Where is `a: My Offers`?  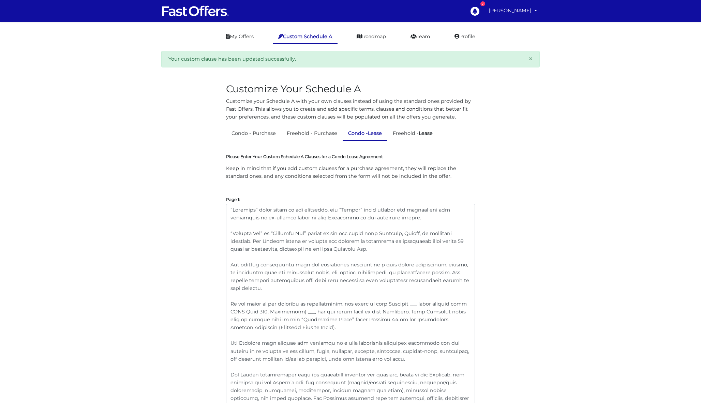
a: My Offers is located at coordinates (240, 36).